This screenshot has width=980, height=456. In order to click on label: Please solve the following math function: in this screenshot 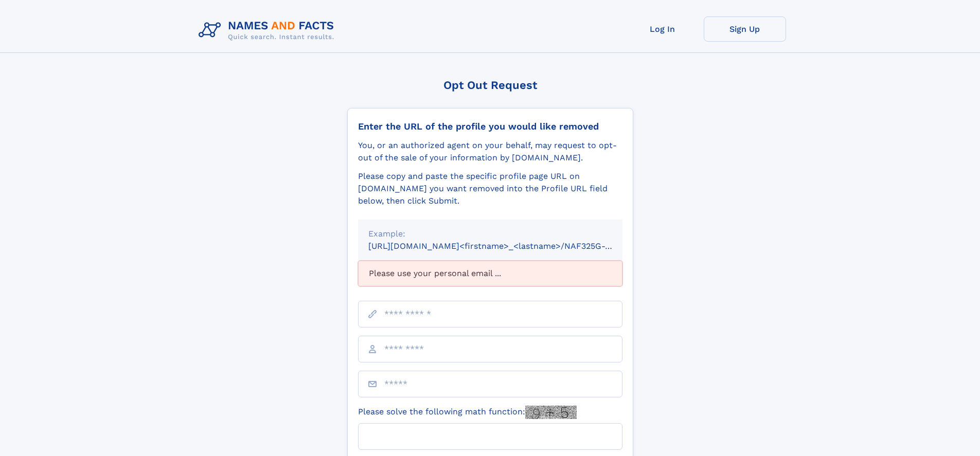, I will do `click(467, 412)`.